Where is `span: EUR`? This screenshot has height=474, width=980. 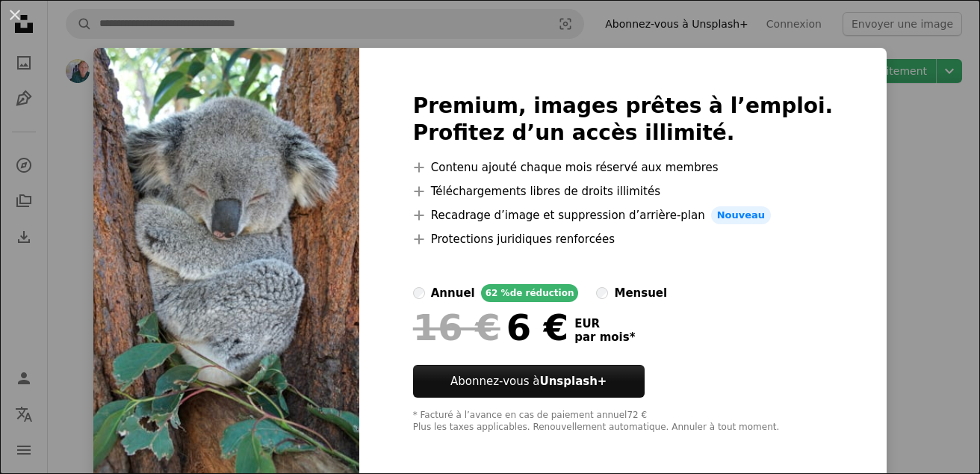 span: EUR is located at coordinates (604, 323).